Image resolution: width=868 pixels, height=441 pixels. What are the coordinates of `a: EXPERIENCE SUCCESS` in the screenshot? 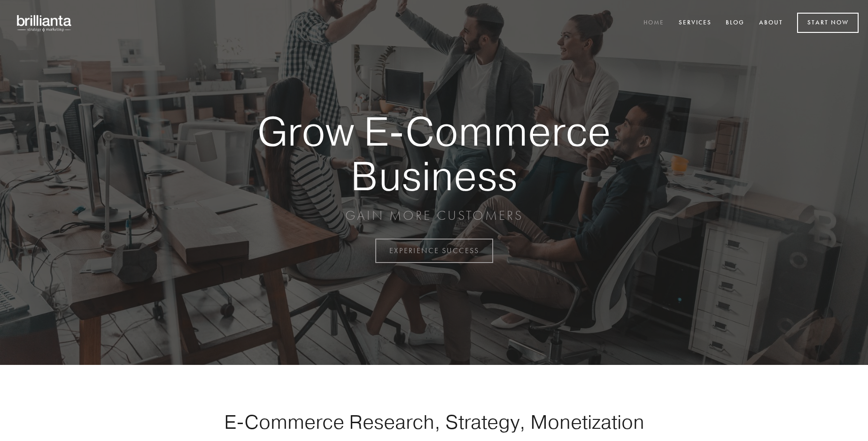 It's located at (434, 251).